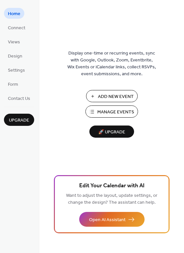 The height and width of the screenshot is (253, 184). Describe the element at coordinates (16, 27) in the screenshot. I see `a: Connect` at that location.